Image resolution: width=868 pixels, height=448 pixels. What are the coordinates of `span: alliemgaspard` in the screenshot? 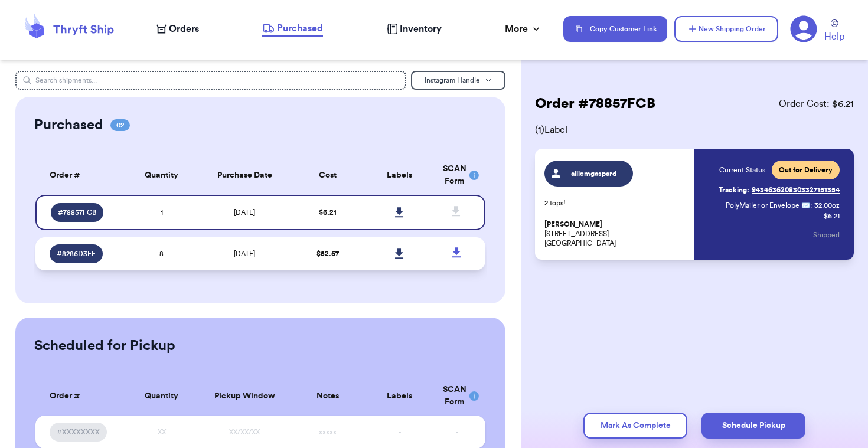 It's located at (594, 173).